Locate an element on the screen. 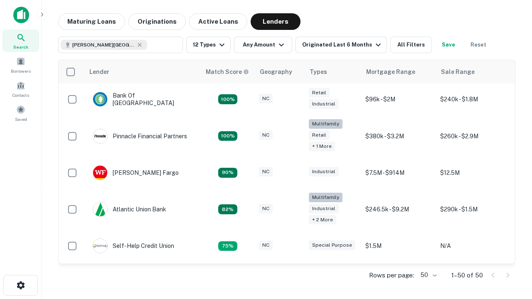 Image resolution: width=532 pixels, height=299 pixels. td: $380k - $3.2M is located at coordinates (399, 136).